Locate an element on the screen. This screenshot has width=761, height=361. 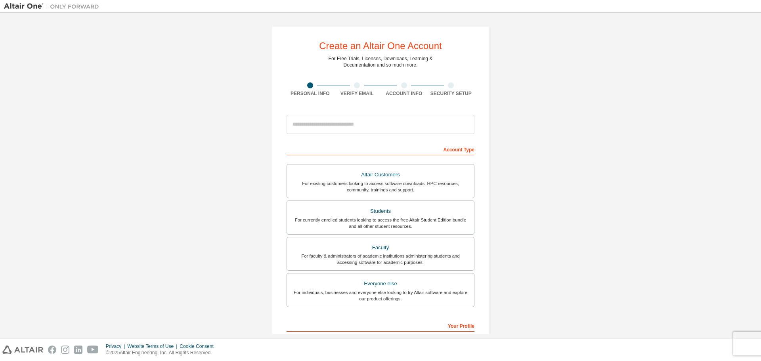
div: Faculty is located at coordinates (381, 248).